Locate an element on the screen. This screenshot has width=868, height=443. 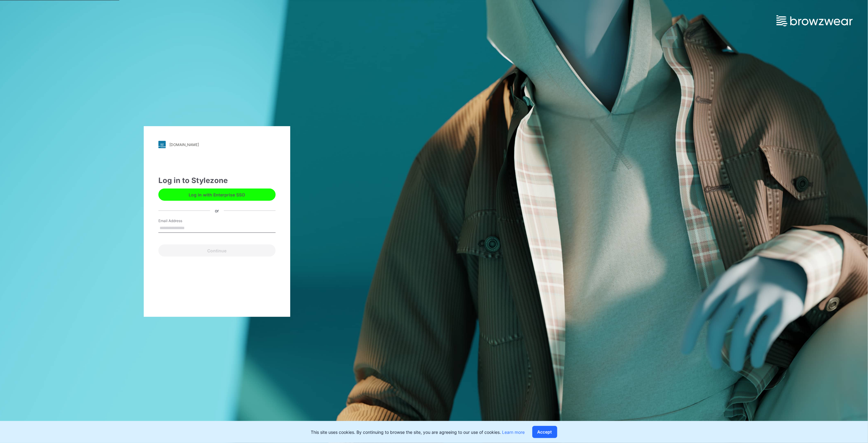
a: Learn more is located at coordinates (514, 432).